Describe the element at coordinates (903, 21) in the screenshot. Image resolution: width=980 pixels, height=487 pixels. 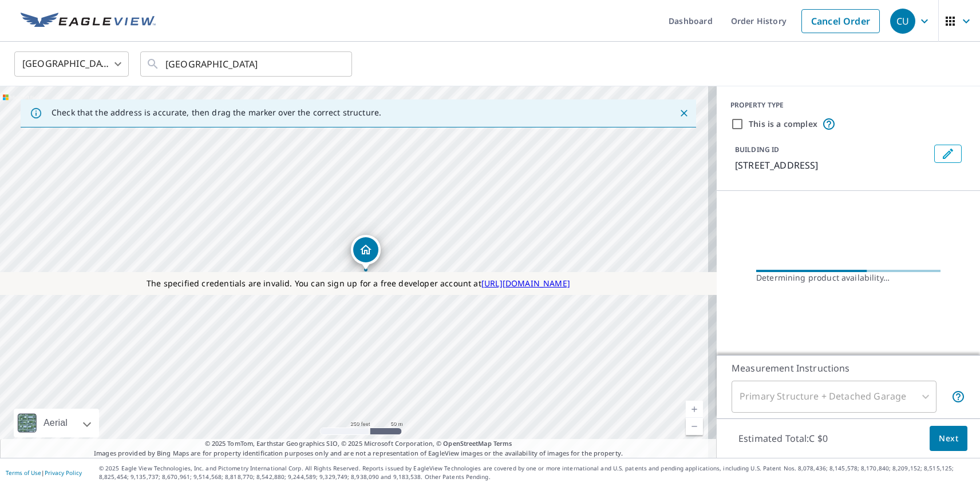
I see `div: CU` at that location.